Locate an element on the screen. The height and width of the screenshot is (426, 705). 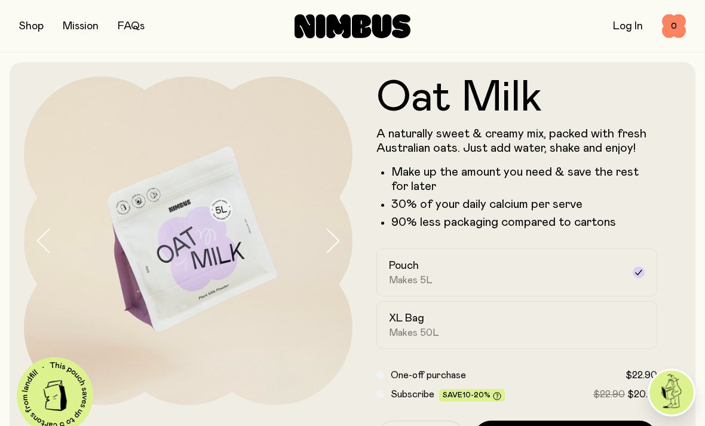
img: agent is located at coordinates (672, 393).